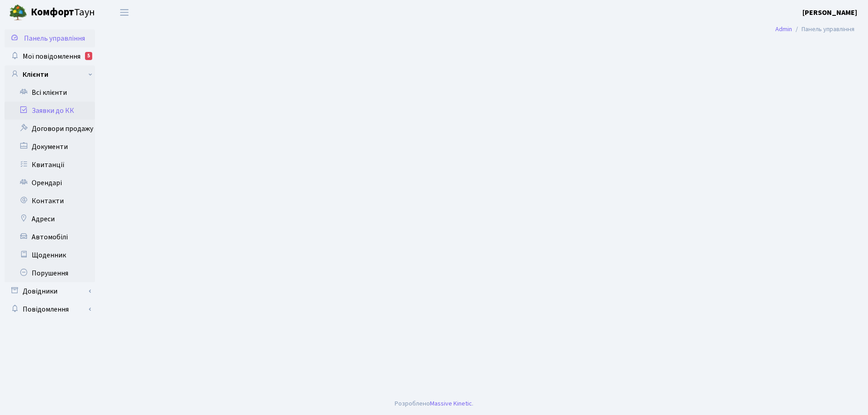 This screenshot has width=868, height=415. What do you see at coordinates (54, 38) in the screenshot?
I see `span: Панель управління` at bounding box center [54, 38].